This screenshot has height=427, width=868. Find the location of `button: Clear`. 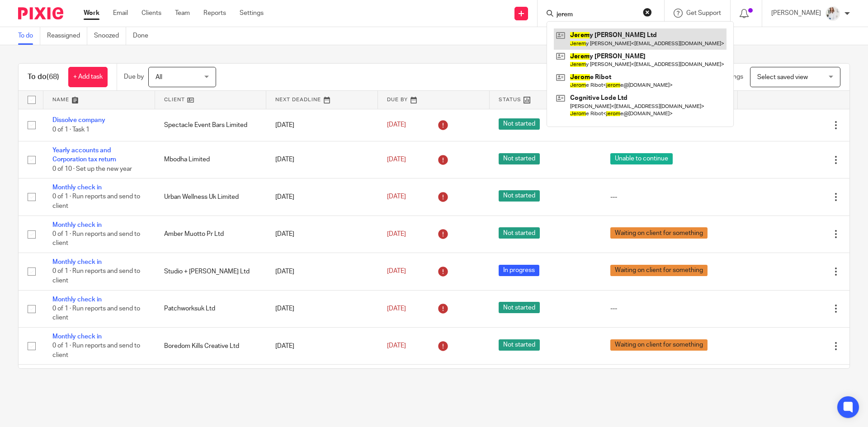

button: Clear is located at coordinates (647, 12).